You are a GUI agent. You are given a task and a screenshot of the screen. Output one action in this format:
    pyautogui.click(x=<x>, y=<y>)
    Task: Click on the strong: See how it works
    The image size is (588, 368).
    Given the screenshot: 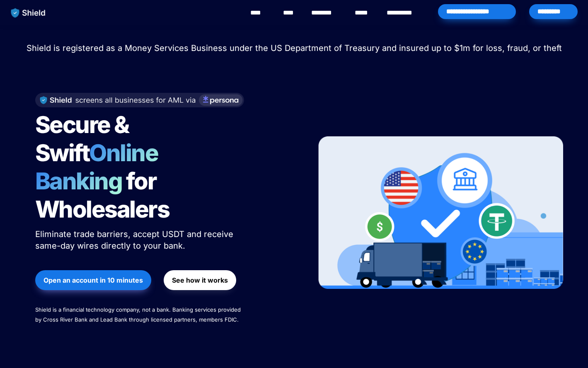 What is the action you would take?
    pyautogui.click(x=200, y=281)
    